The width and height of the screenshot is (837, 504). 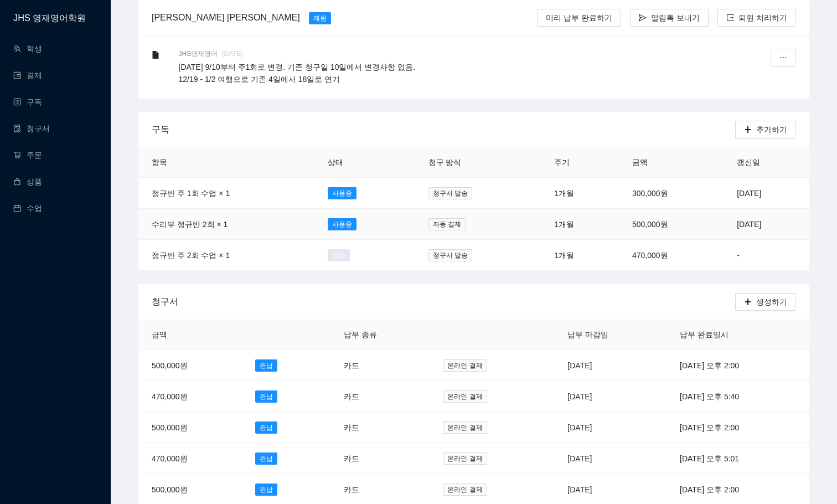 I want to click on td: 정규반 주 2회 수업 × 1, so click(x=227, y=255).